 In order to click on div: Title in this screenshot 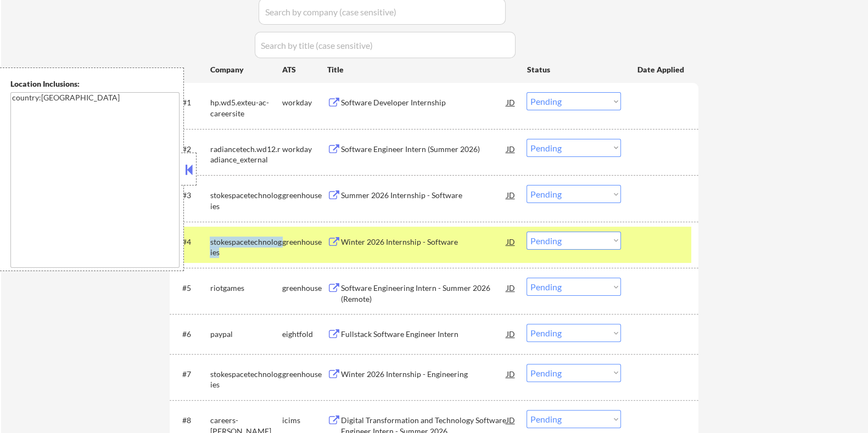, I will do `click(421, 69)`.